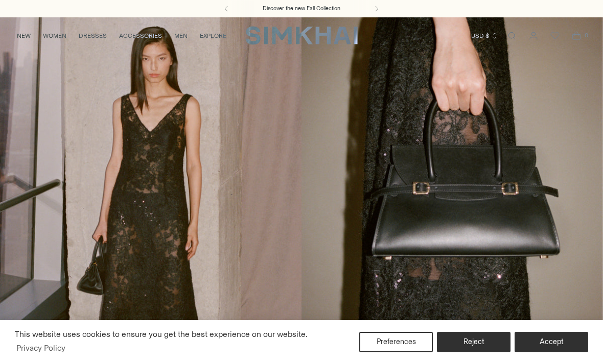  I want to click on h3: Discover the new Fall Collection, so click(301, 8).